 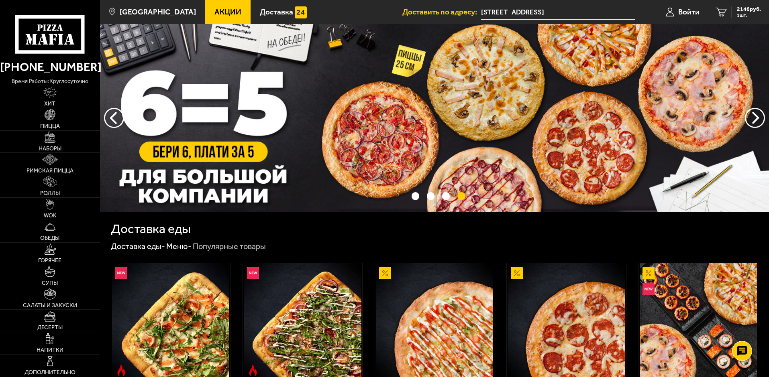 What do you see at coordinates (50, 306) in the screenshot?
I see `span: Салаты и закуски` at bounding box center [50, 306].